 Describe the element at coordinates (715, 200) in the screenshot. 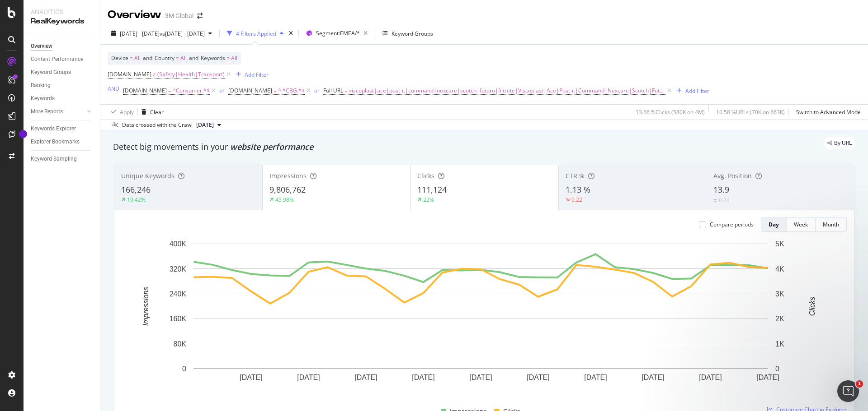

I see `img: Equal` at that location.